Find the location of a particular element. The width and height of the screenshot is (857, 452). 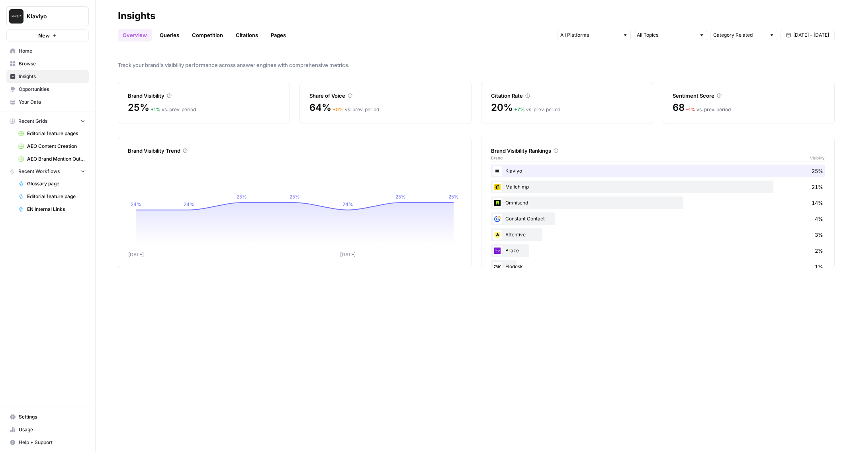

span: Opportunities is located at coordinates (52, 89).